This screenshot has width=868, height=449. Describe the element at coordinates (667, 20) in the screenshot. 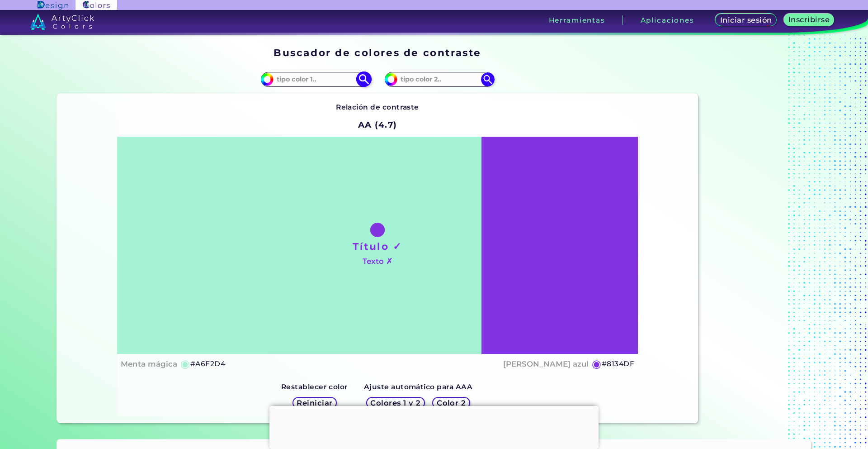

I see `font: Aplicaciones` at that location.